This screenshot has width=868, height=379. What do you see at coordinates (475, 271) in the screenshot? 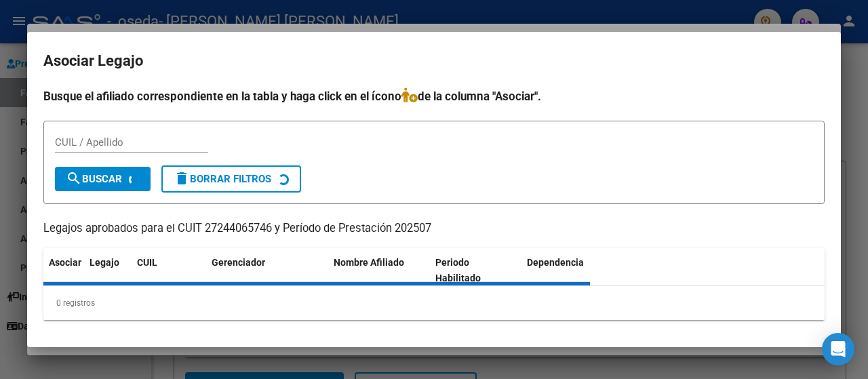
I see `datatable-header-cell: Periodo Habilitado` at bounding box center [475, 271].